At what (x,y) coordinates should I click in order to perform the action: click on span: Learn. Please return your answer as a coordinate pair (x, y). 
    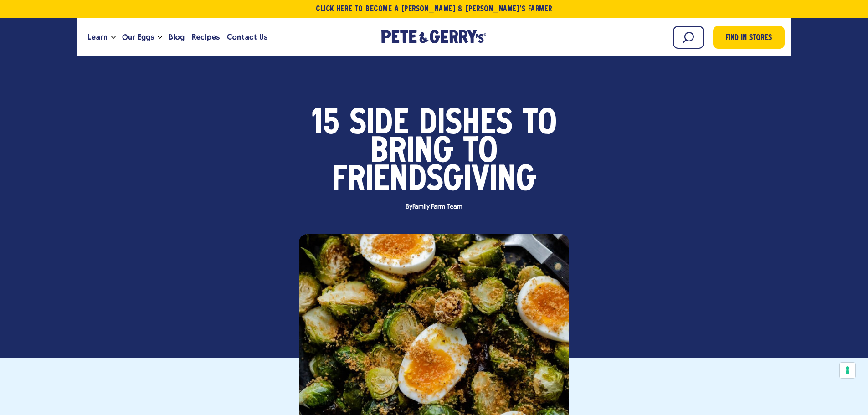
    Looking at the image, I should click on (97, 37).